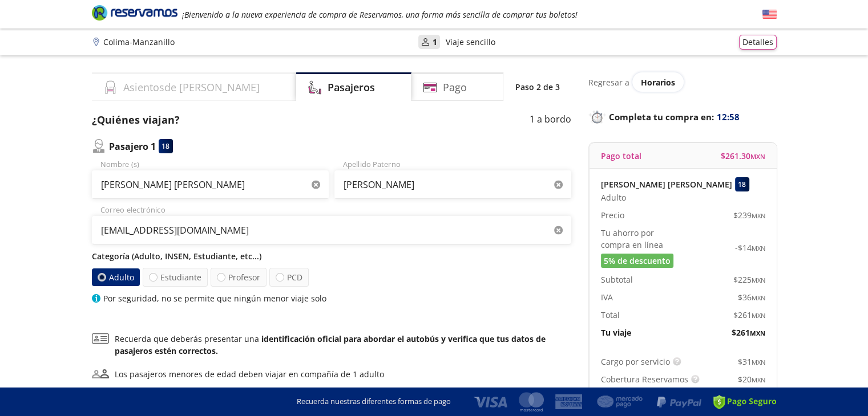 Image resolution: width=868 pixels, height=416 pixels. I want to click on span: $ 31, so click(751, 361).